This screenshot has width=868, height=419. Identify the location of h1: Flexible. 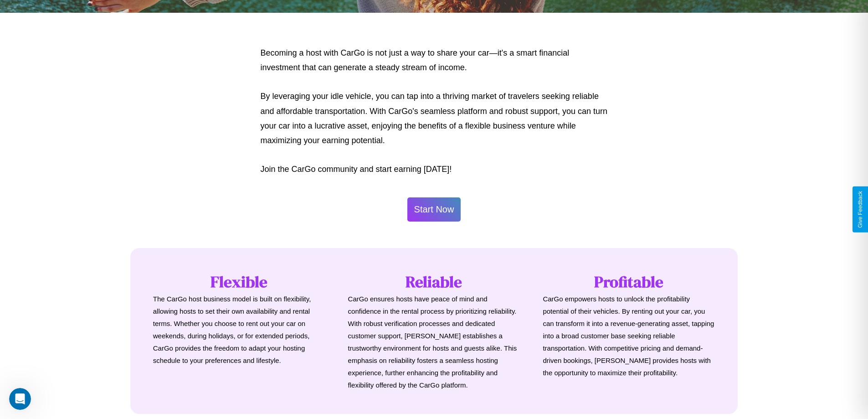
(239, 282).